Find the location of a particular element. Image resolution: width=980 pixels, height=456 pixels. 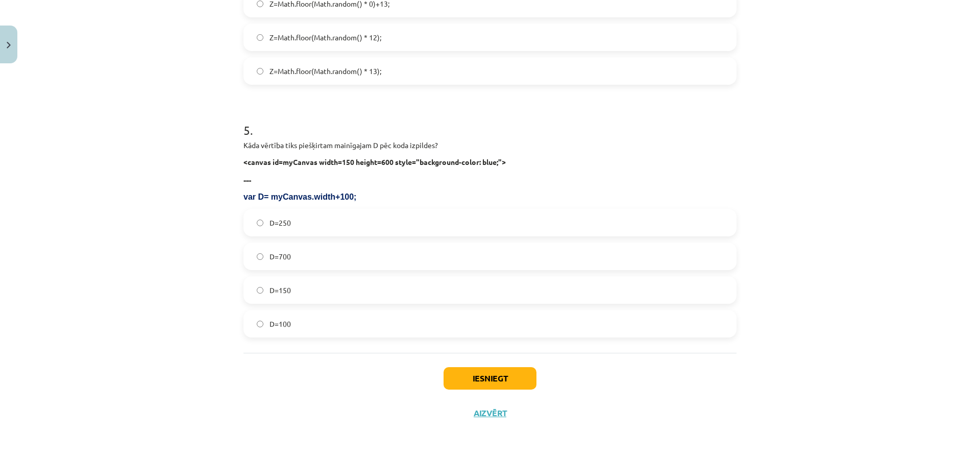

input: D=250 is located at coordinates (260, 223).